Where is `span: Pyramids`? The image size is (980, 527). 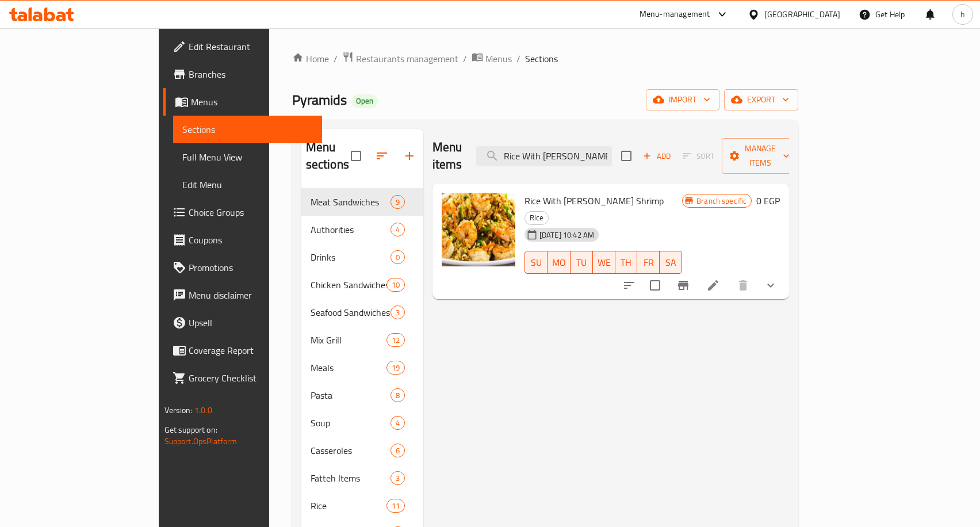
span: Pyramids is located at coordinates (319, 99).